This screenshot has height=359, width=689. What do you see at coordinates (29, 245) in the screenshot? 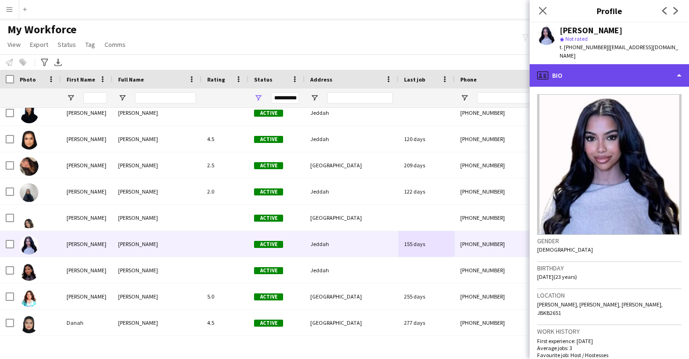
I see `img: Dana Saleh` at bounding box center [29, 245].